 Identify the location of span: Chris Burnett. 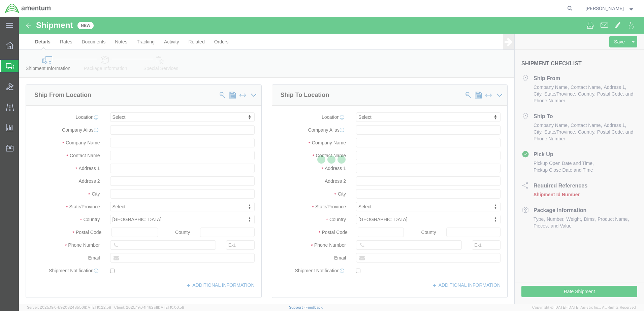
(605, 8).